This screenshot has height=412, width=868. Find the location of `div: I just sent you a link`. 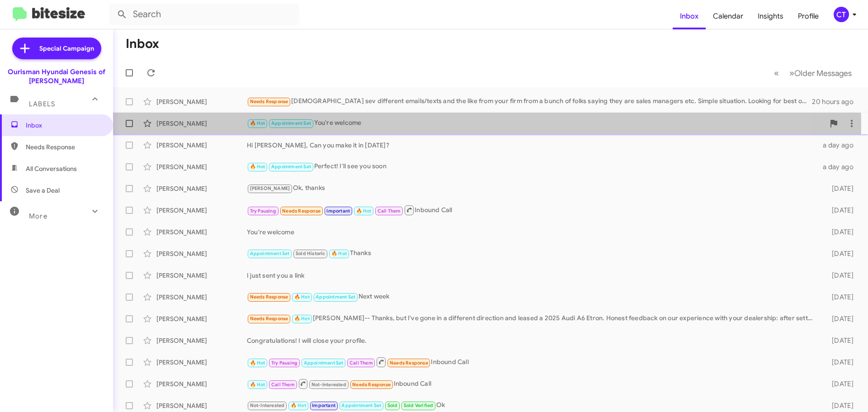

div: I just sent you a link is located at coordinates (532, 275).